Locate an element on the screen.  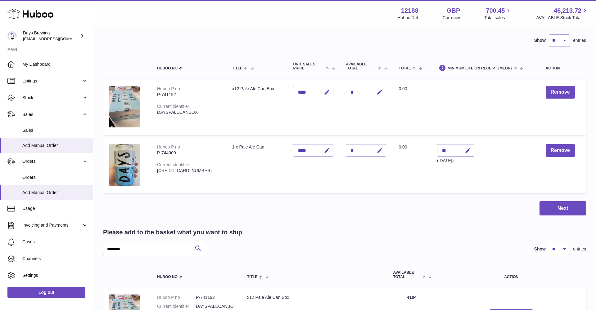
a: Log out is located at coordinates (46, 293).